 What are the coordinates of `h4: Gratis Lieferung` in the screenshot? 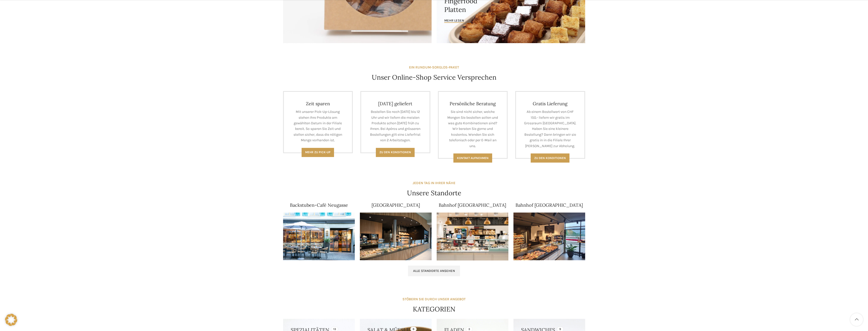 It's located at (550, 103).